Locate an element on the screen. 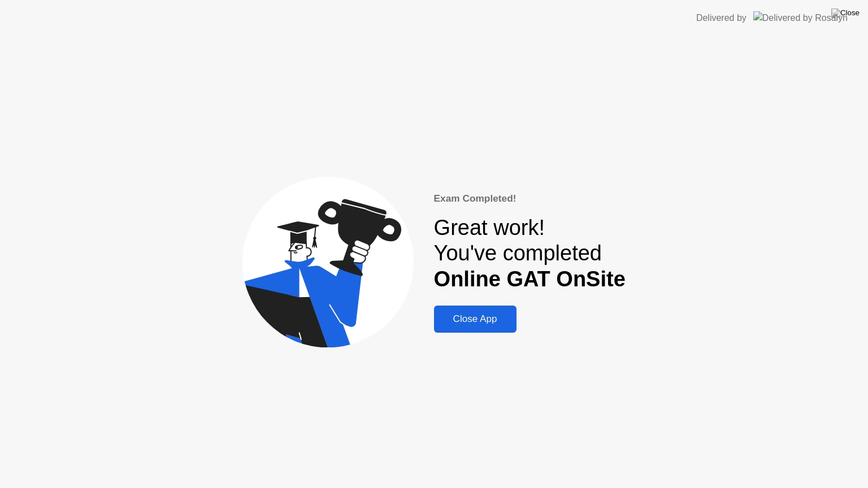 This screenshot has width=868, height=488. img: Close is located at coordinates (845, 13).